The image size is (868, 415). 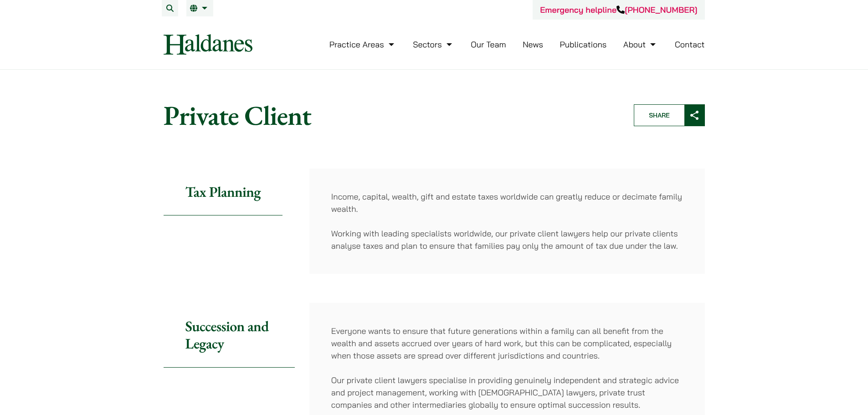 I want to click on button: Share, so click(x=670, y=115).